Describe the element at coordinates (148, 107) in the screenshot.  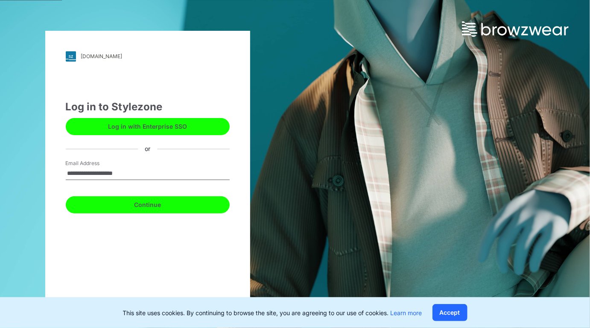
I see `div: Log in to Stylezone` at that location.